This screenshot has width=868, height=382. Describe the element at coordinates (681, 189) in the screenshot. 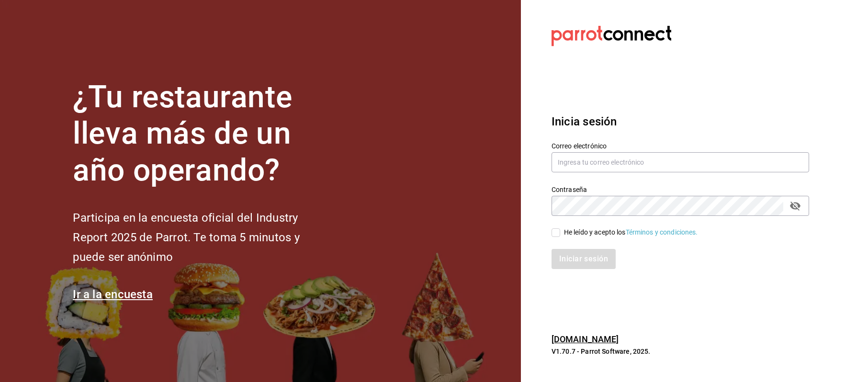

I see `label: Contraseña` at that location.